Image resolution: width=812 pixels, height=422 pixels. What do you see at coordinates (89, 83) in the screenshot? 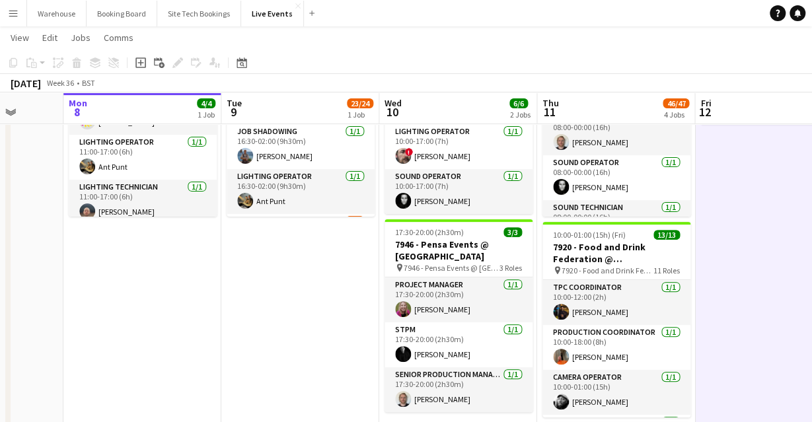
I see `div: BST` at bounding box center [89, 83].